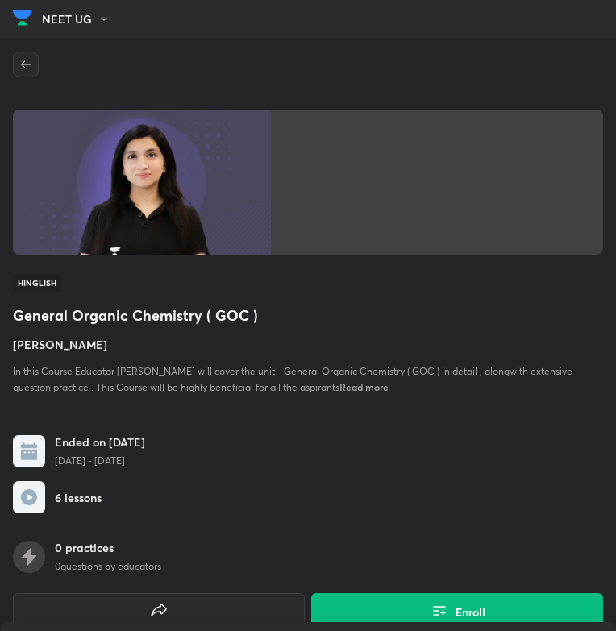 This screenshot has width=616, height=631. What do you see at coordinates (308, 315) in the screenshot?
I see `h1: General Organic Chemistry ( GOC )` at bounding box center [308, 315].